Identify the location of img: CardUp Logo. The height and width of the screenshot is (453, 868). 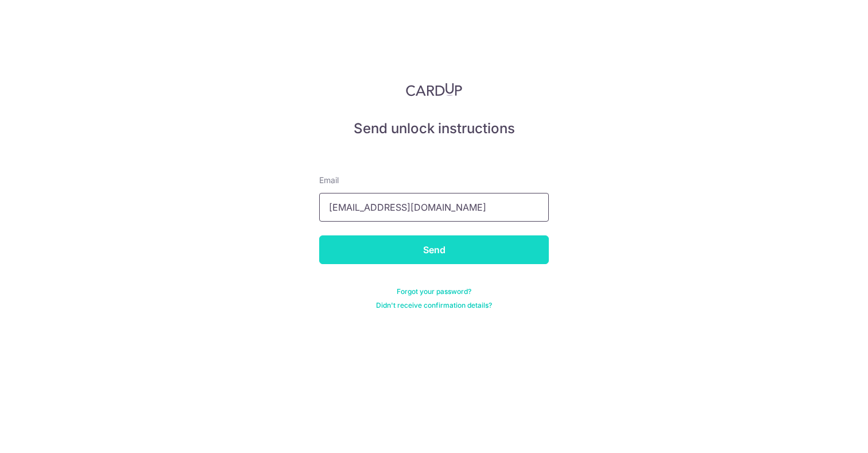
(434, 90).